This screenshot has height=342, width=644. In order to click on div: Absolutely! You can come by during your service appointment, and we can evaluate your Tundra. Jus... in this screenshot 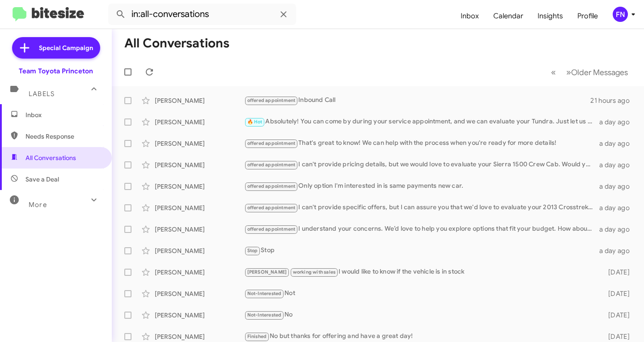, I will do `click(421, 122)`.